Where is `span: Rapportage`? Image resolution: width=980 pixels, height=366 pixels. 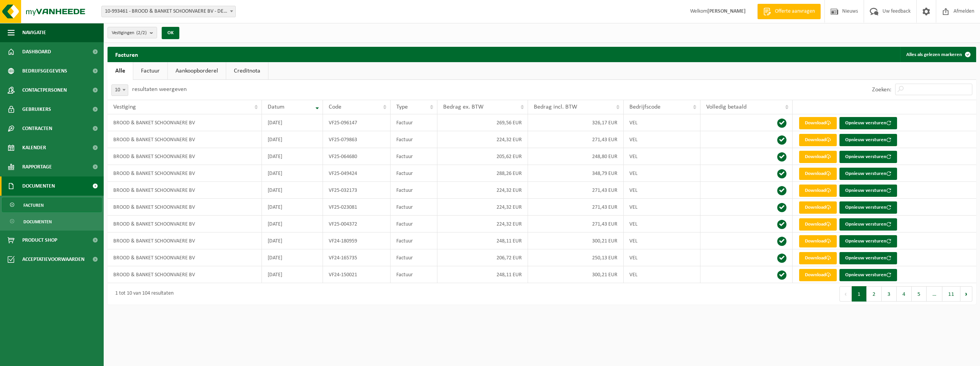
span: Rapportage is located at coordinates (36, 167).